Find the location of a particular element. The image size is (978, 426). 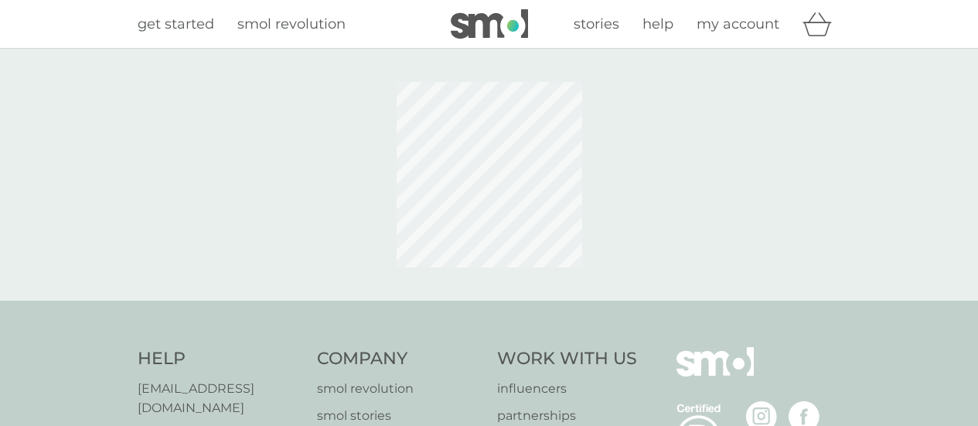

a: help is located at coordinates (658, 24).